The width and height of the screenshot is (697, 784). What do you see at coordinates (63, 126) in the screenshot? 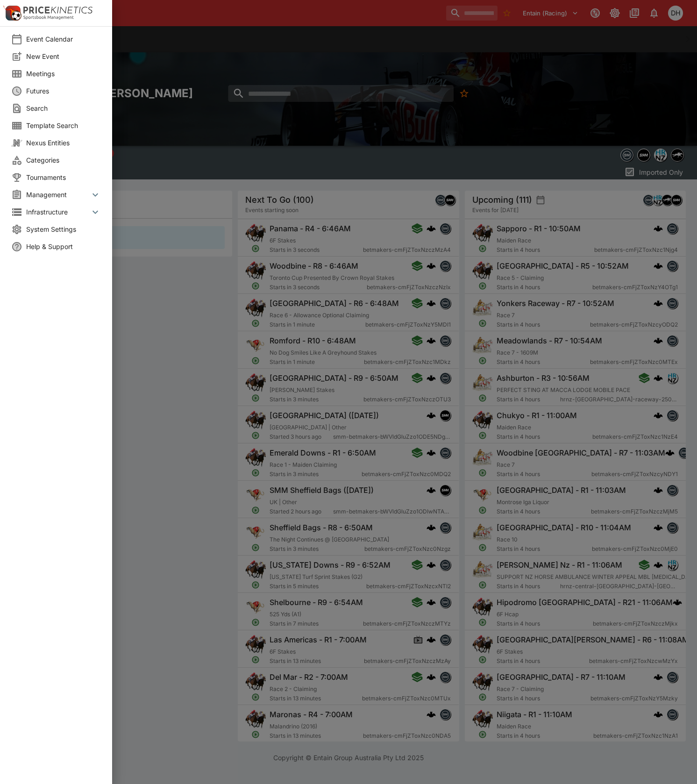
I see `span: Template Search` at bounding box center [63, 126].